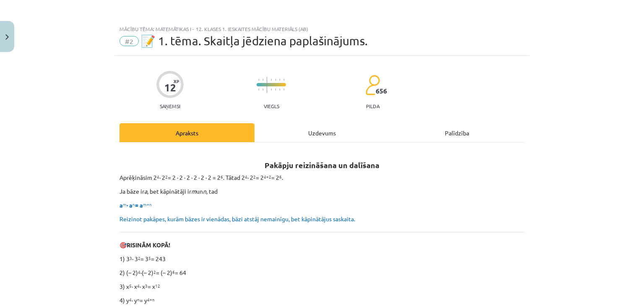 The height and width of the screenshot is (306, 644). I want to click on p: pilda, so click(373, 106).